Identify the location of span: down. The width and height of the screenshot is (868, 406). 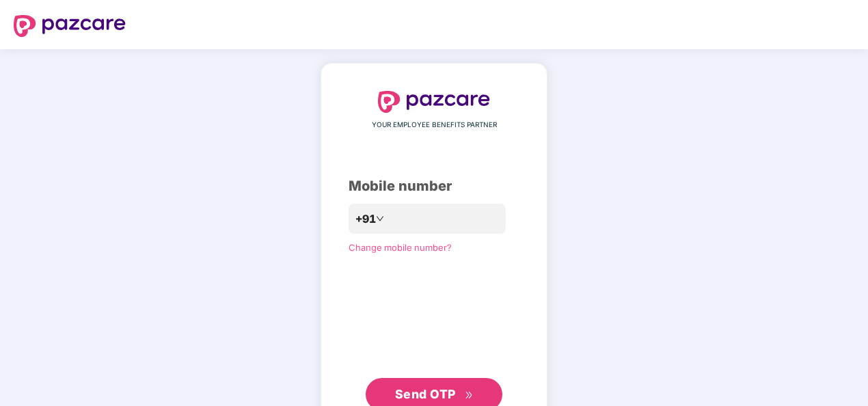
(380, 218).